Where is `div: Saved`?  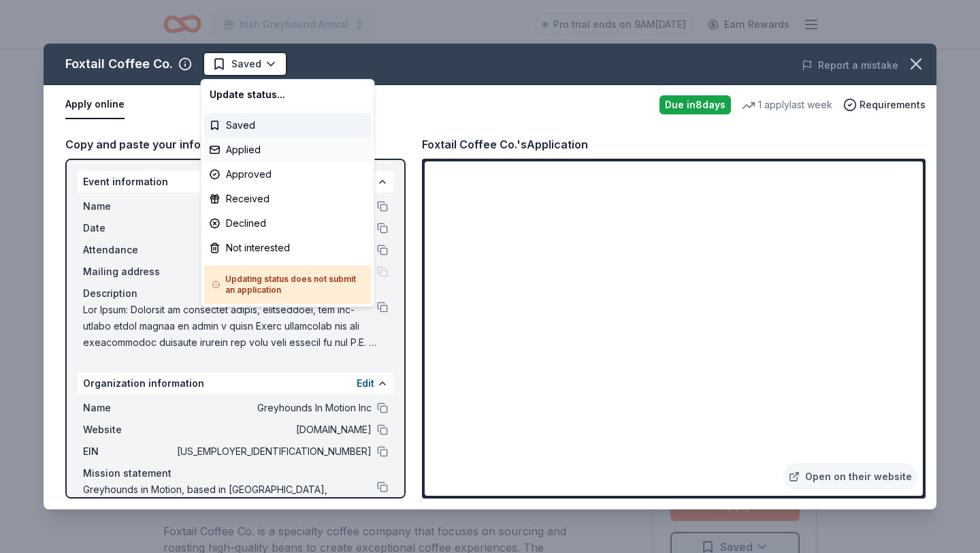 div: Saved is located at coordinates (288, 125).